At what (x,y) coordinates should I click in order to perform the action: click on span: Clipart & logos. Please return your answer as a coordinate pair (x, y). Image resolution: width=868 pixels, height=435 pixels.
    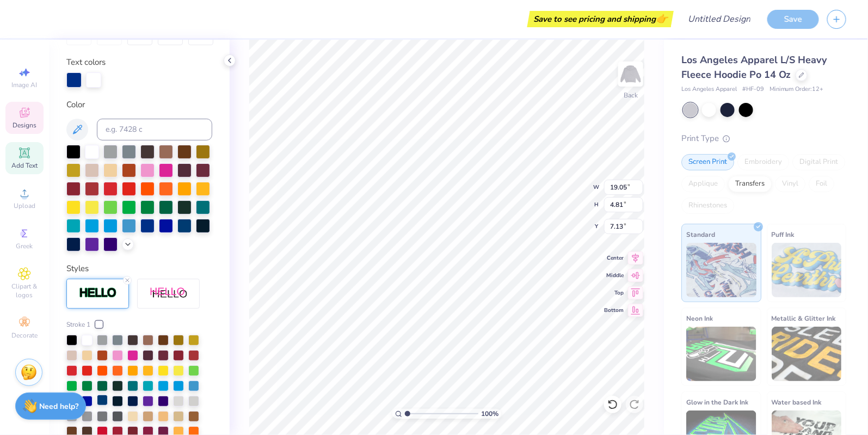
    Looking at the image, I should click on (24, 291).